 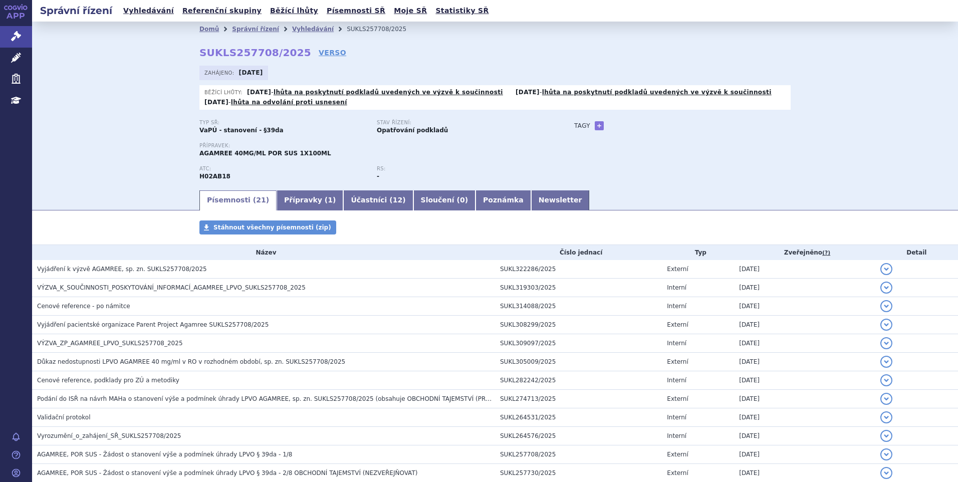 What do you see at coordinates (578, 454) in the screenshot?
I see `td: SUKL257708/2025` at bounding box center [578, 454].